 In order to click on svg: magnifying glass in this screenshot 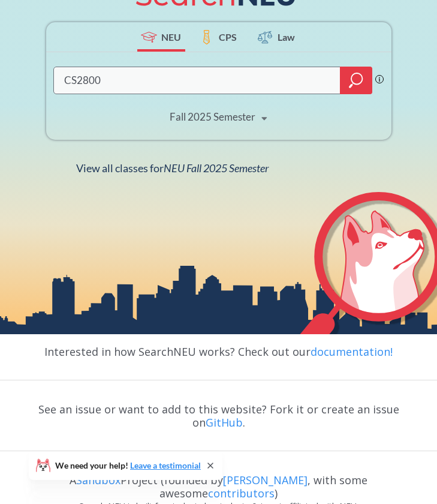, I will do `click(356, 81)`.